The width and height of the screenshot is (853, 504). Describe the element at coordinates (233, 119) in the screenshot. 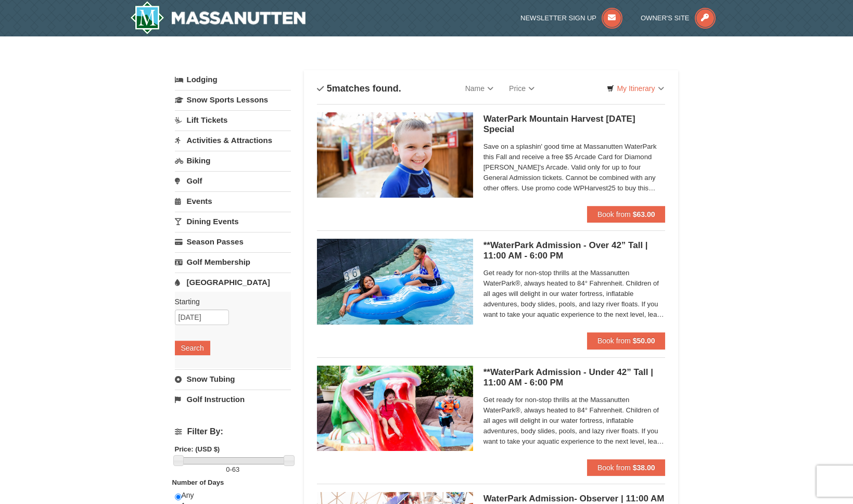

I see `a: Lift Tickets` at that location.